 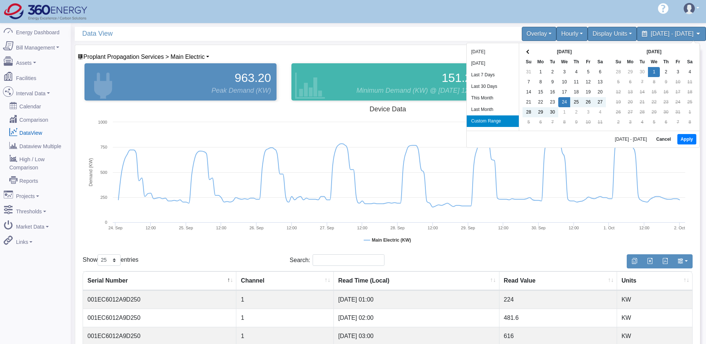 I want to click on th: Channel : activate to sort column ascending, so click(x=285, y=280).